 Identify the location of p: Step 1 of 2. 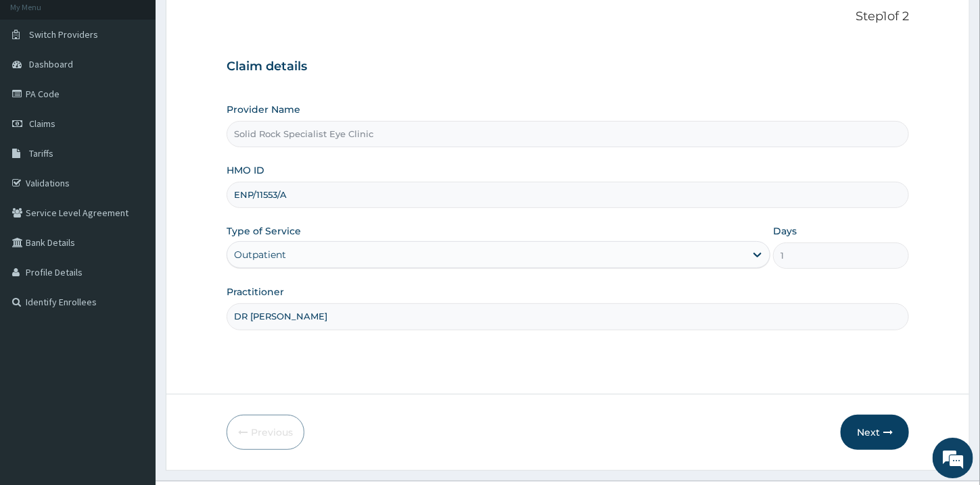
(568, 17).